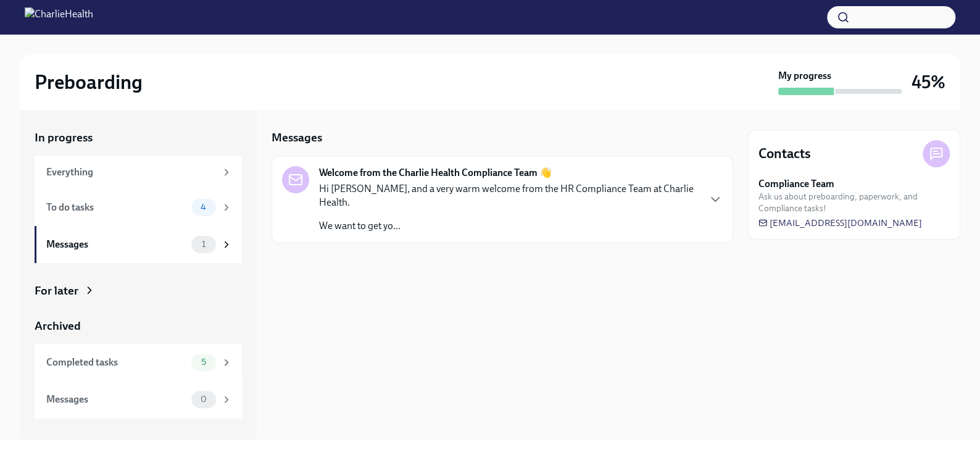 This screenshot has width=980, height=452. What do you see at coordinates (508, 226) in the screenshot?
I see `p: We want to get yo...` at bounding box center [508, 226].